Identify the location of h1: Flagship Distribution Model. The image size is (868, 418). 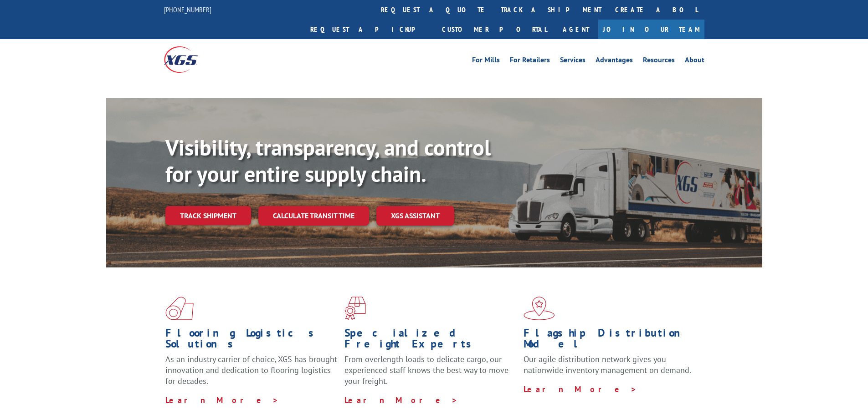
(610, 341).